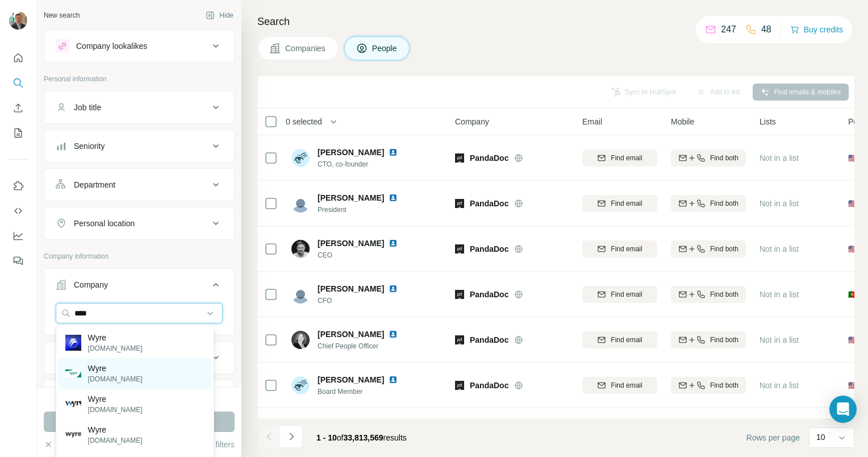 The width and height of the screenshot is (868, 457). I want to click on button: Dashboard, so click(18, 236).